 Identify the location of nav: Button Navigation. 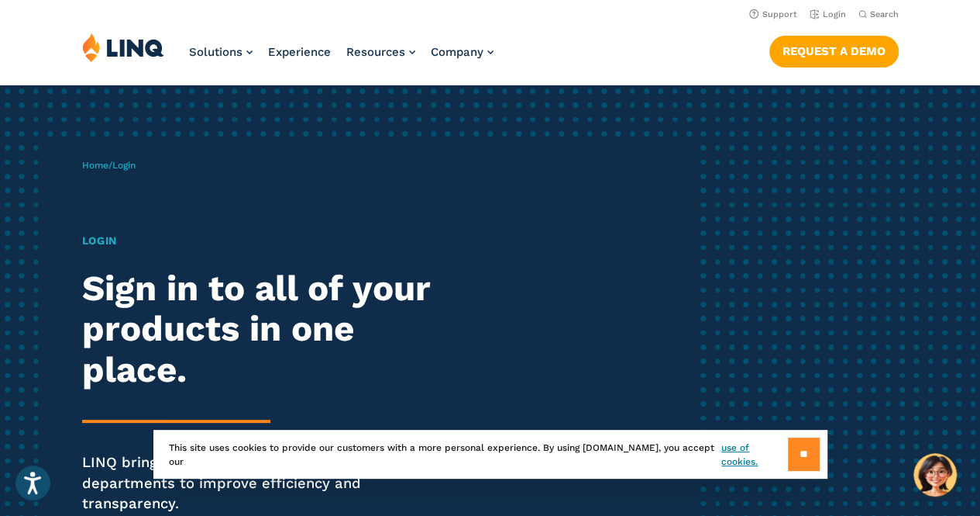
(834, 50).